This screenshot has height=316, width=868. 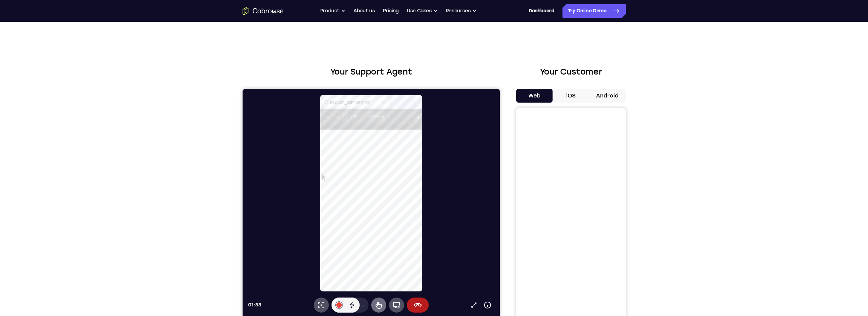 What do you see at coordinates (175, 216) in the screenshot?
I see `button: End session` at bounding box center [175, 216].